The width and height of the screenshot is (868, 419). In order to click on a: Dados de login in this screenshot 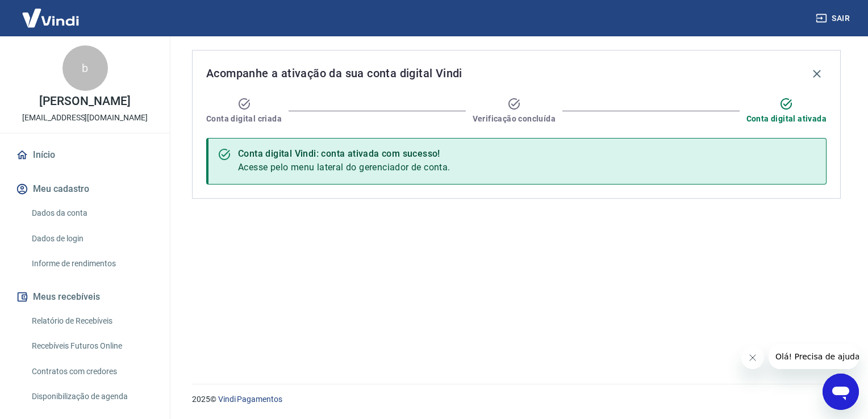, I will do `click(92, 239)`.